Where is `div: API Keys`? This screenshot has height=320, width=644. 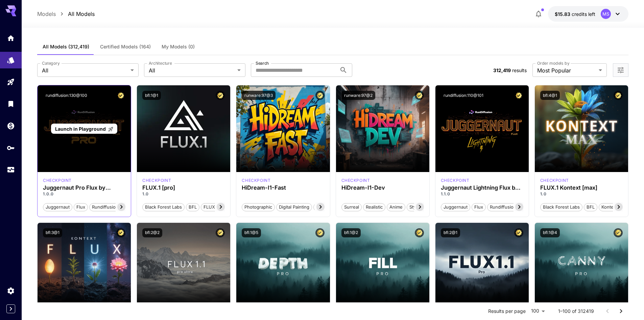
div: API Keys is located at coordinates (11, 147).